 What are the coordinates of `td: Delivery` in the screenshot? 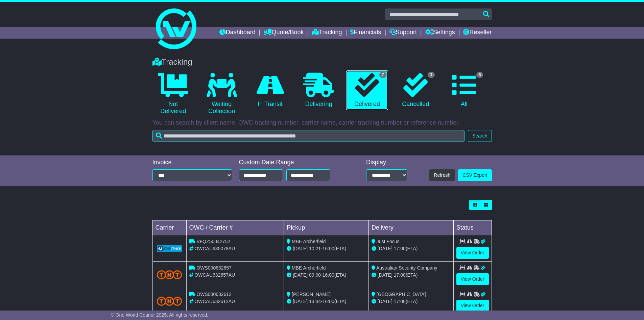 It's located at (411, 228).